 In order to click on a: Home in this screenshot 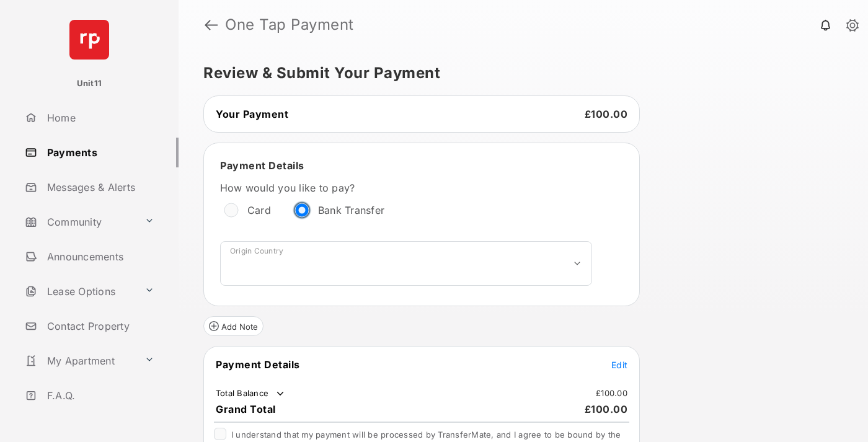, I will do `click(99, 118)`.